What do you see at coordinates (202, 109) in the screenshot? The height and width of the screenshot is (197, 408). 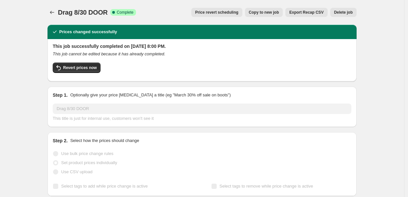 I see `input: 30% off holiday sale` at bounding box center [202, 109].